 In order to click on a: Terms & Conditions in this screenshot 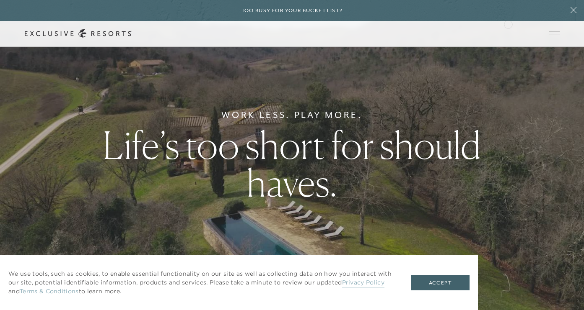, I will do `click(49, 292)`.